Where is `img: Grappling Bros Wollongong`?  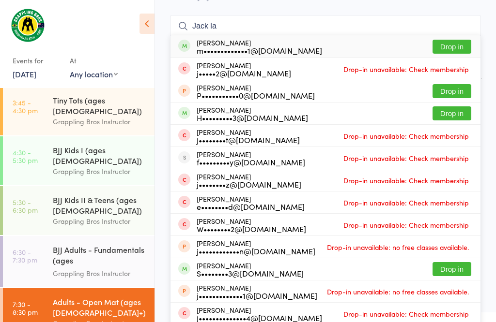 img: Grappling Bros Wollongong is located at coordinates (28, 25).